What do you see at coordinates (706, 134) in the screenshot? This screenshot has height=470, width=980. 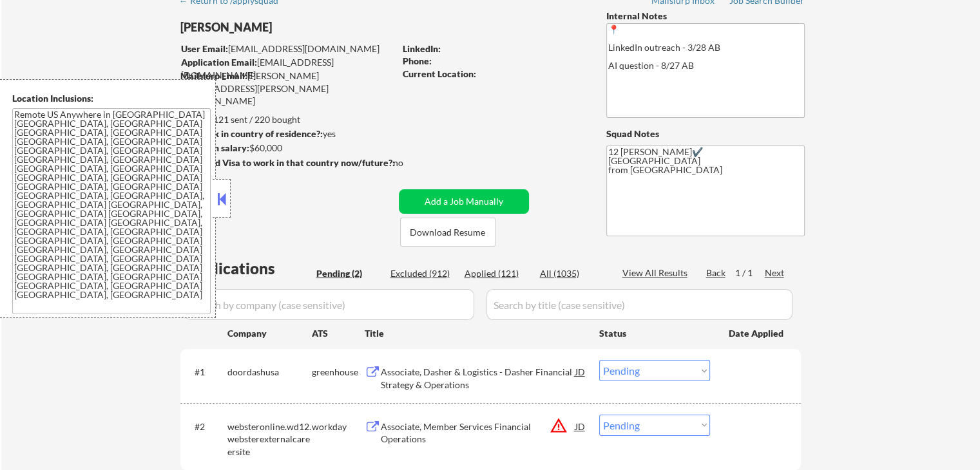 I see `div: Squad Notes` at bounding box center [706, 134].